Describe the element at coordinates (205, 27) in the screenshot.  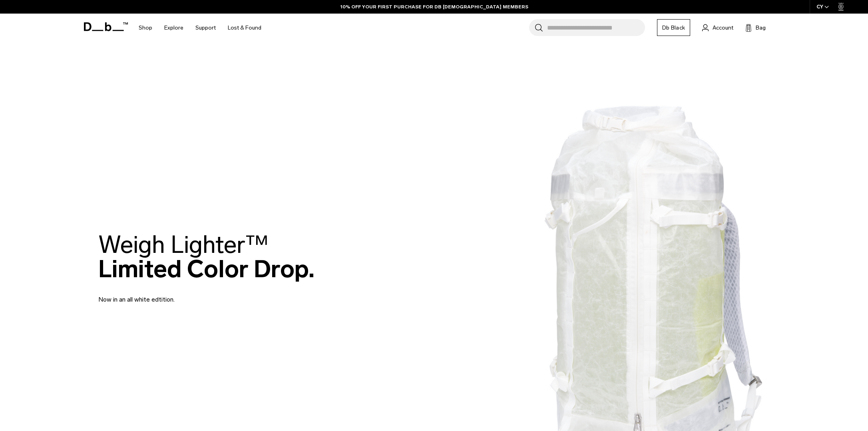
I see `a: Support` at that location.